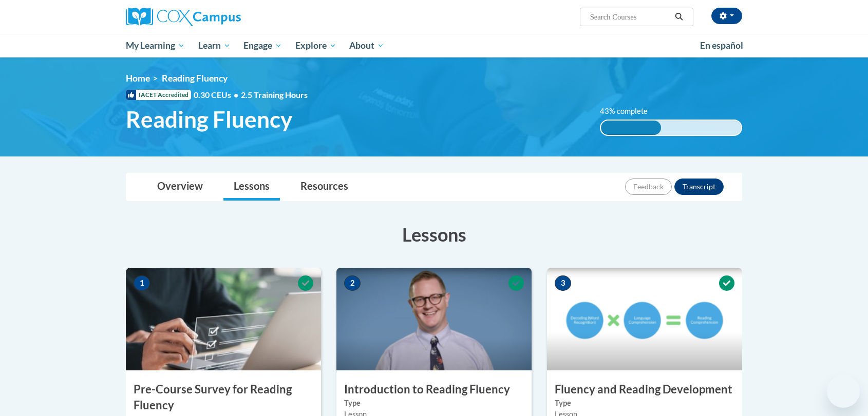  What do you see at coordinates (434, 390) in the screenshot?
I see `h3: Introduction to Reading Fluency` at bounding box center [434, 390].